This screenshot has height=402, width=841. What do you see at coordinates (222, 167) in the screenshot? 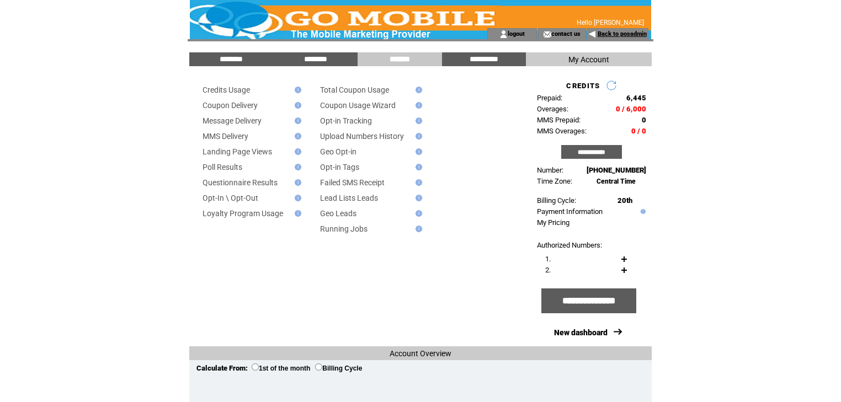
I see `a: Poll Results` at bounding box center [222, 167].